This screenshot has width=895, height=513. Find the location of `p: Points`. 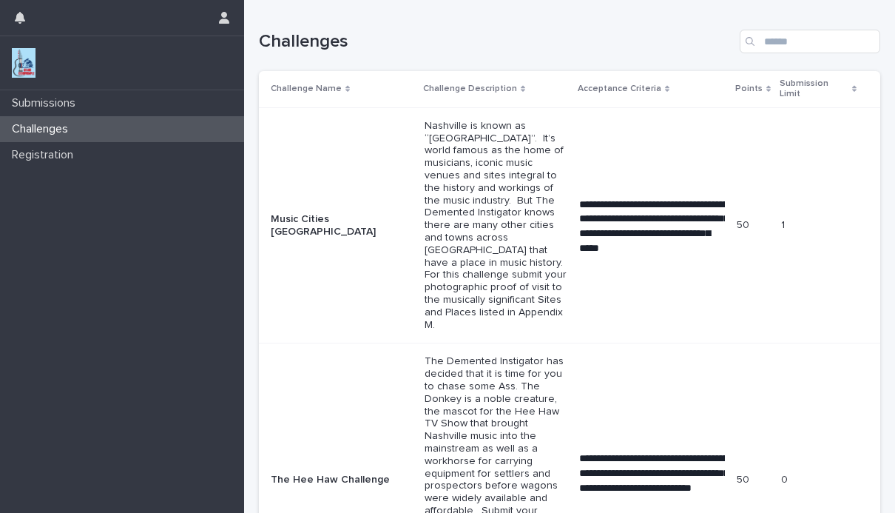

p: Points is located at coordinates (749, 89).